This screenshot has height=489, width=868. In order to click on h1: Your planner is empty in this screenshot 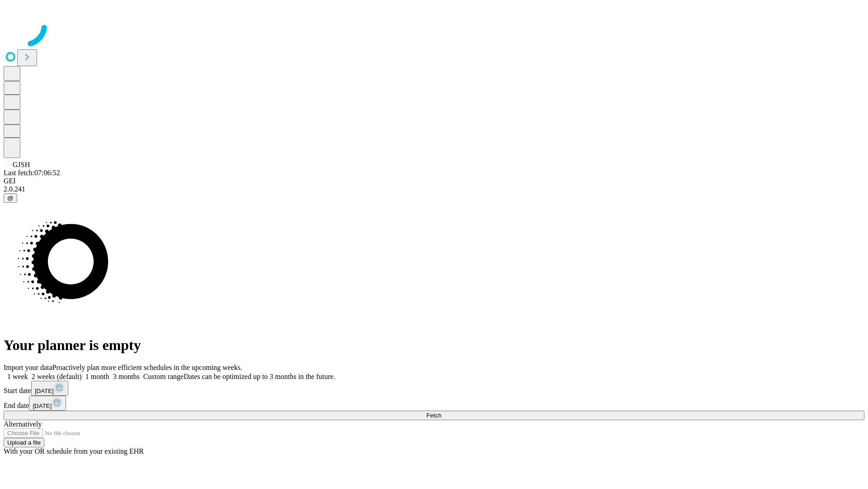, I will do `click(434, 345)`.